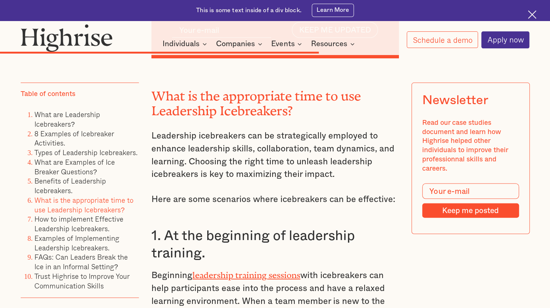  I want to click on a: leadership training sessions, so click(246, 272).